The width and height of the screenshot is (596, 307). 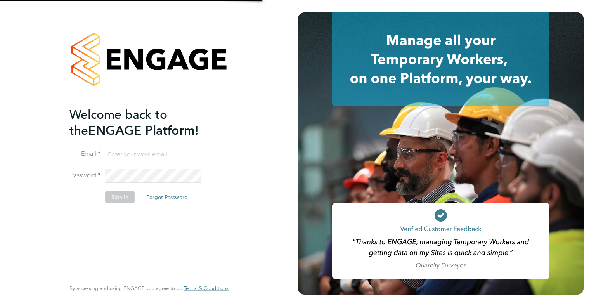 I want to click on span: Terms & Conditions, so click(x=206, y=288).